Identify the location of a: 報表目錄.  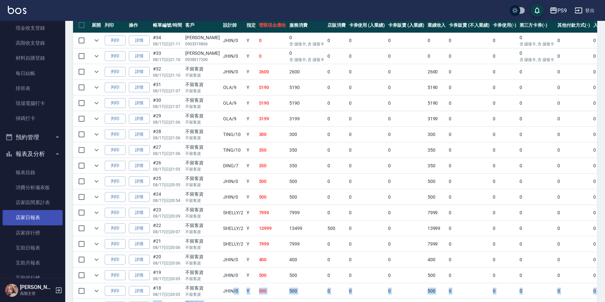
(33, 172).